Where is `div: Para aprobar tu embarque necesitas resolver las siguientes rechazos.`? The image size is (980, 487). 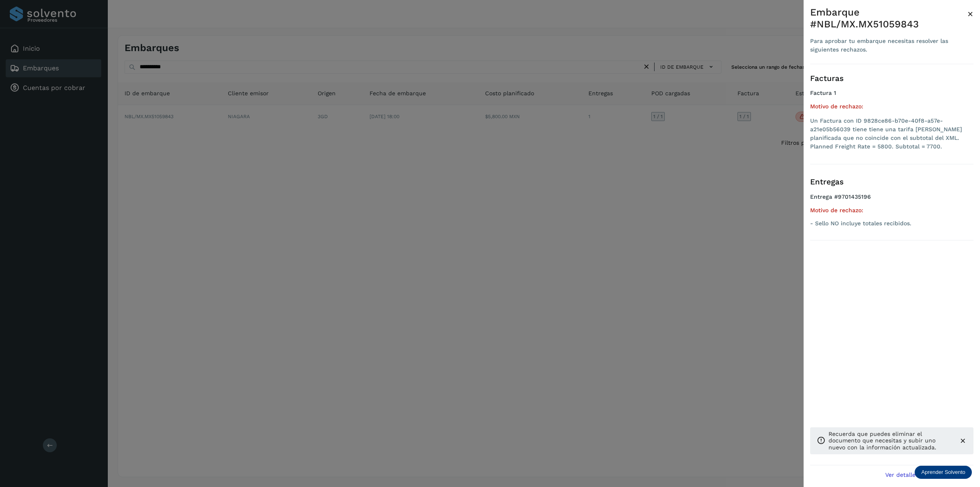 div: Para aprobar tu embarque necesitas resolver las siguientes rechazos. is located at coordinates (888, 45).